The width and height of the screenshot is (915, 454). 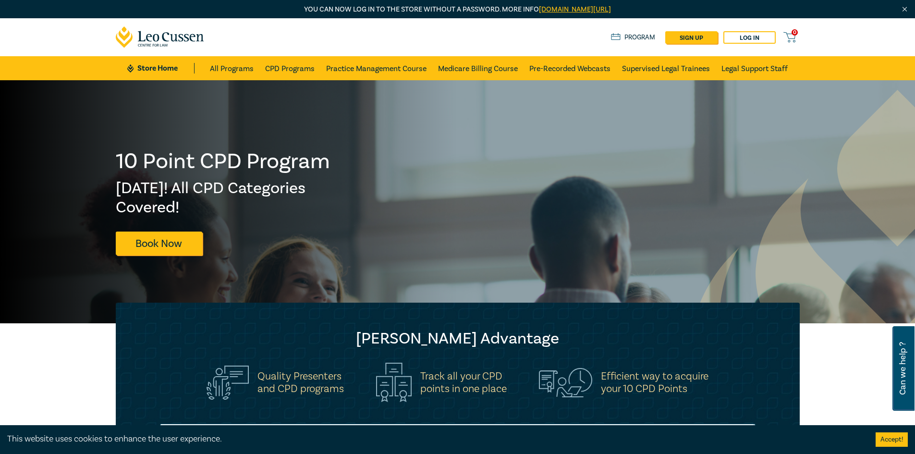 I want to click on img: Close, so click(x=904, y=9).